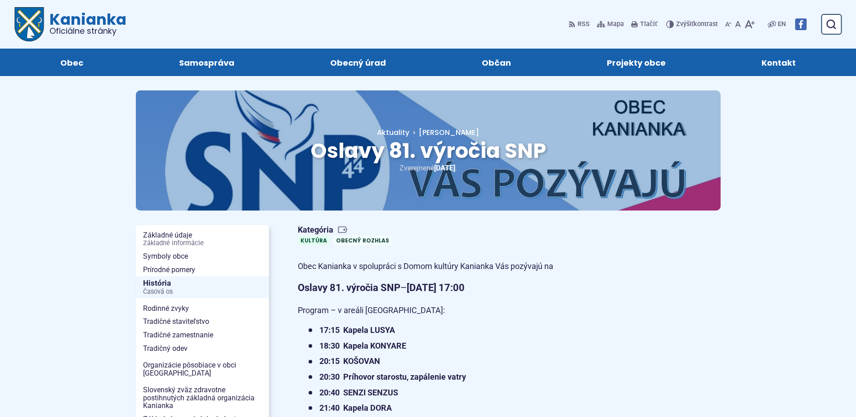 Image resolution: width=856 pixels, height=417 pixels. Describe the element at coordinates (358, 62) in the screenshot. I see `a: Obecný úrad` at that location.